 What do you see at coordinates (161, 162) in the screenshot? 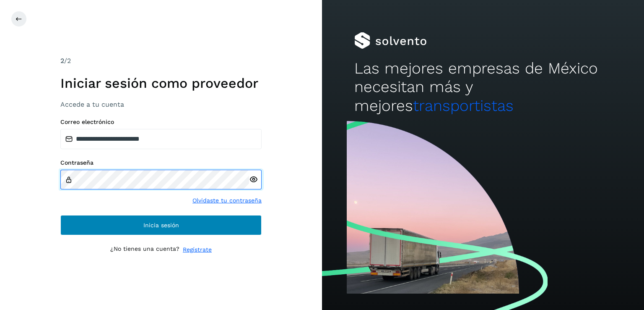
I see `label: Contraseña` at bounding box center [161, 162].